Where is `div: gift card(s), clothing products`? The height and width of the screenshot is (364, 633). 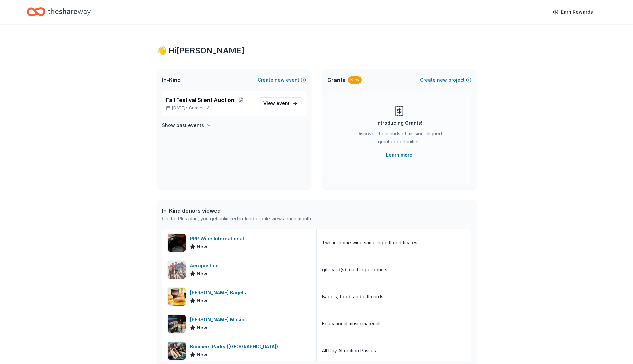
div: gift card(s), clothing products is located at coordinates (355, 270).